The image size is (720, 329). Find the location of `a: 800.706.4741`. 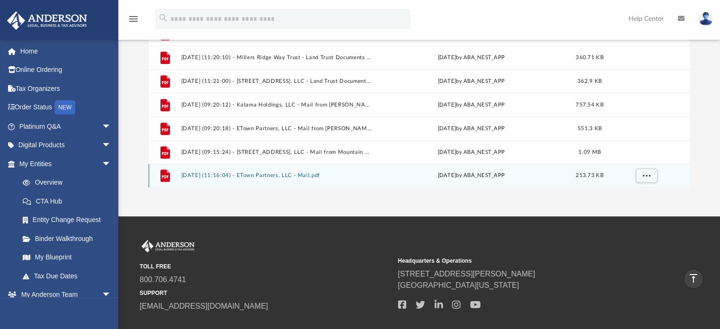

a: 800.706.4741 is located at coordinates (163, 279).